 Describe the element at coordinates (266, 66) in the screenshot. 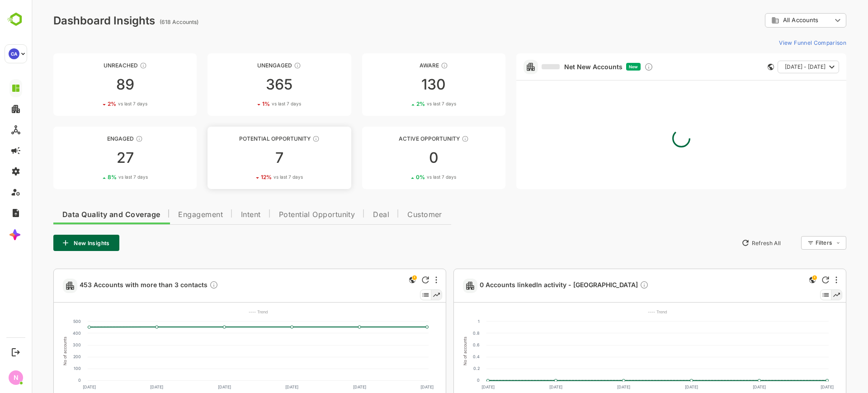

I see `div: These accounts have not shown enough engagement and need nurturing` at that location.